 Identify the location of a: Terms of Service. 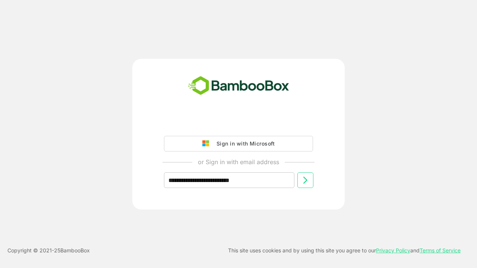
(440, 250).